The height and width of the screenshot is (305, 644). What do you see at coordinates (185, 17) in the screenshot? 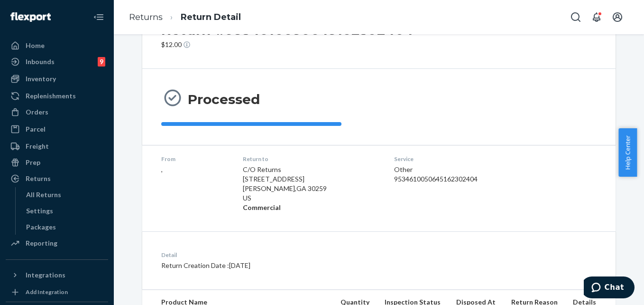
I see `ol: breadcrumbs` at bounding box center [185, 17].